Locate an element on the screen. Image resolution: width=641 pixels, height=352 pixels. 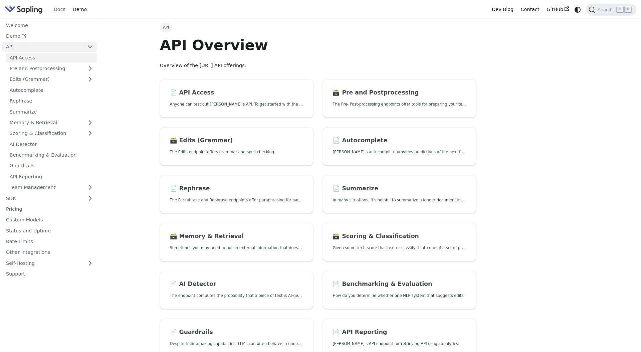
a: Pricing is located at coordinates (49, 209).